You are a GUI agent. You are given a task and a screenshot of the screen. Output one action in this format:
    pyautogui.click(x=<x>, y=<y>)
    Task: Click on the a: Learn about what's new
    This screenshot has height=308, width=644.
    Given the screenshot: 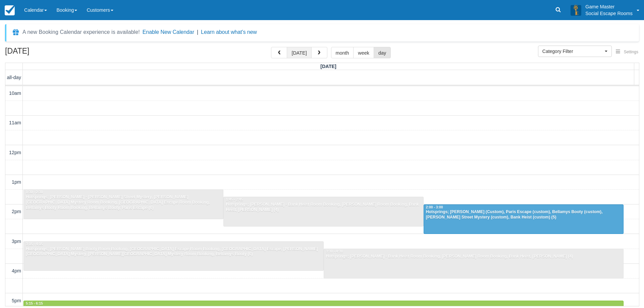 What is the action you would take?
    pyautogui.click(x=229, y=32)
    